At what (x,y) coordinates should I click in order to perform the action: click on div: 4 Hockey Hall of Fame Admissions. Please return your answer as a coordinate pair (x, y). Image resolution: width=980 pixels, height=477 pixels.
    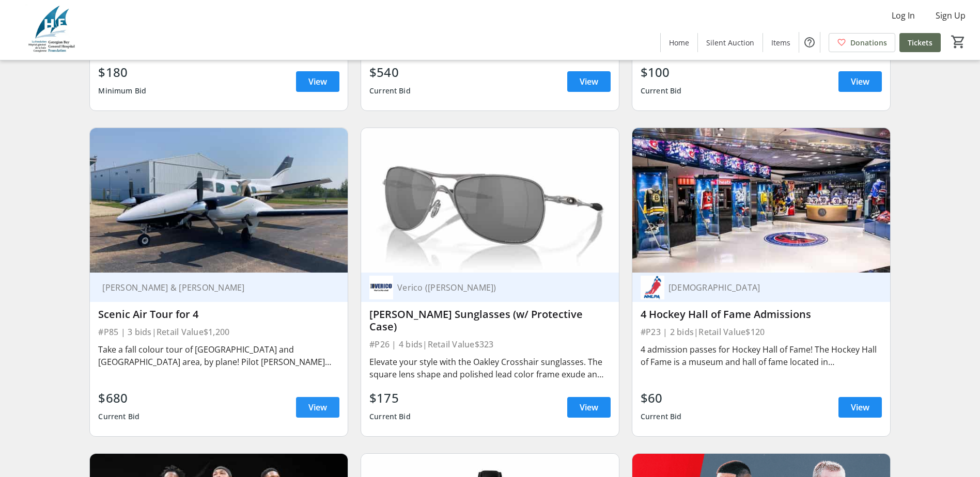
    Looking at the image, I should click on (761, 315).